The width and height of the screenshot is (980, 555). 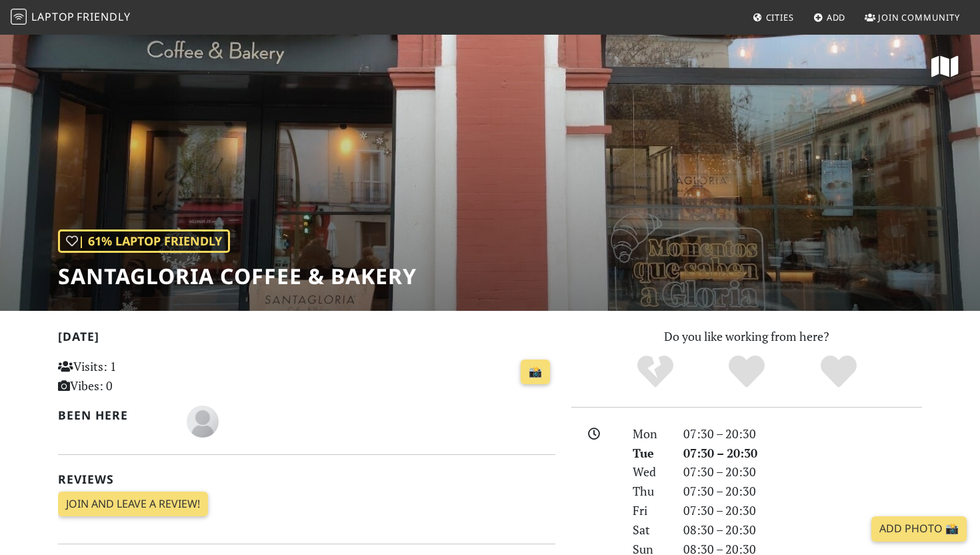 What do you see at coordinates (650, 433) in the screenshot?
I see `div: Mon` at bounding box center [650, 433].